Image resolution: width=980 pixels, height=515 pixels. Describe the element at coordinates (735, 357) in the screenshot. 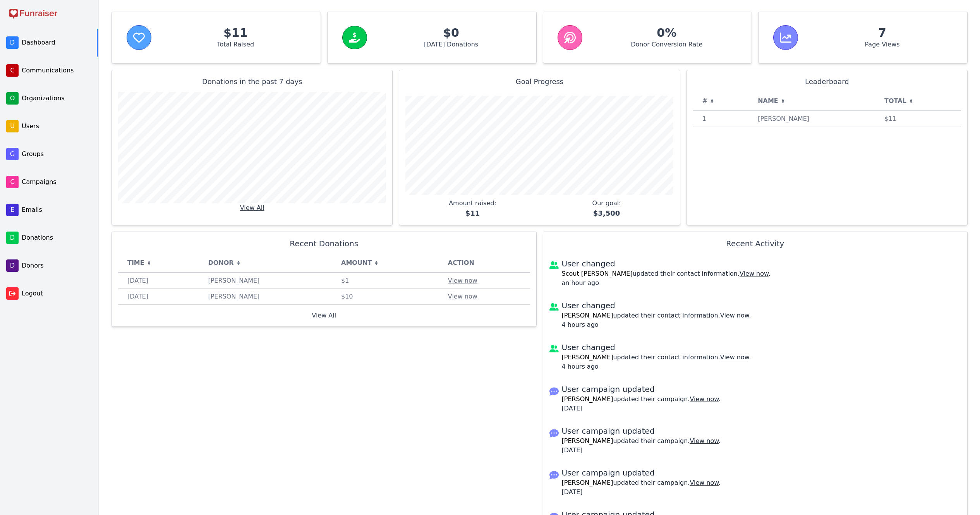

I see `a: View the updated contact information for Elizabeth` at that location.